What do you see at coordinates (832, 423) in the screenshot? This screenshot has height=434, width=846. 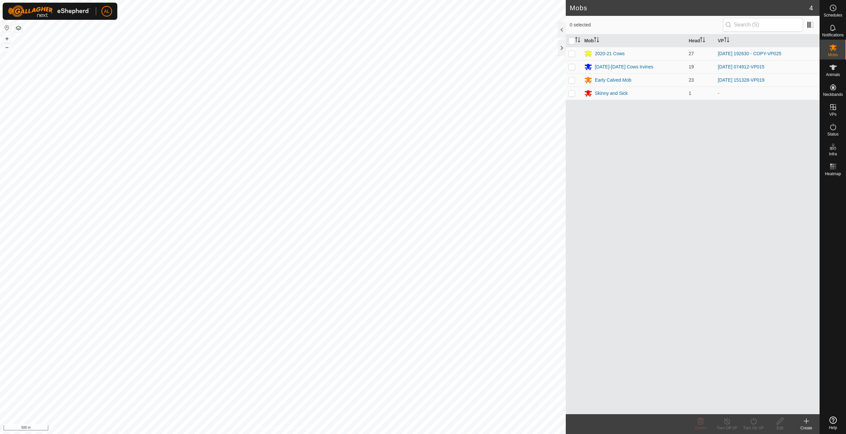 I see `a: Help` at bounding box center [832, 423].